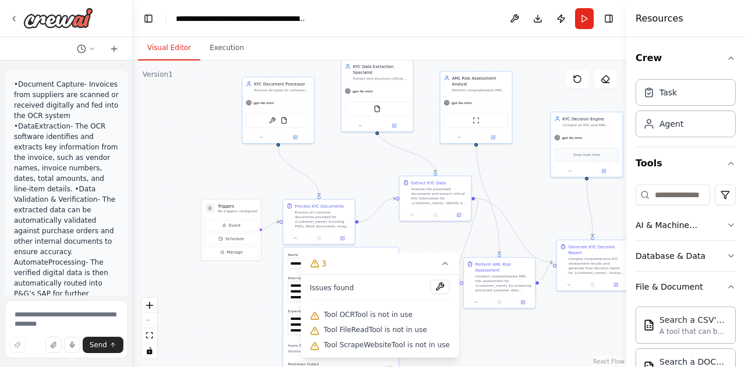 Image resolution: width=745 pixels, height=367 pixels. Describe the element at coordinates (302, 346) in the screenshot. I see `span: Async Execution` at that location.